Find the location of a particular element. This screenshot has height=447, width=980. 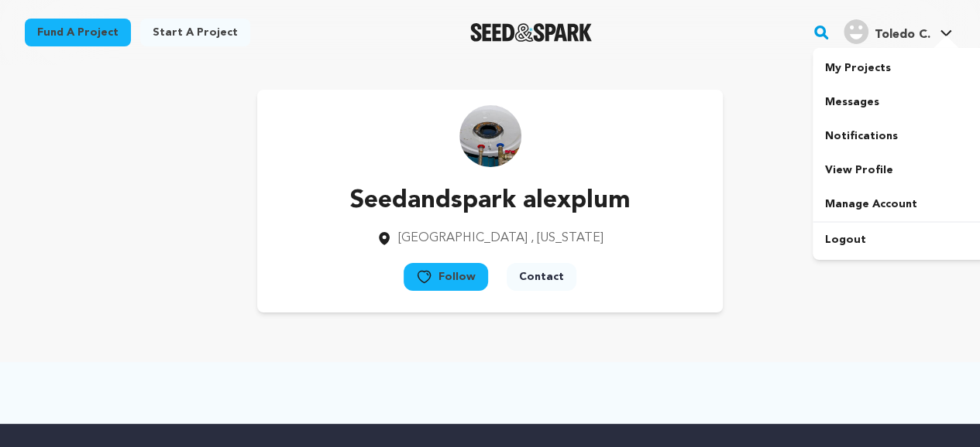

a: Seed&Spark Homepage is located at coordinates (531, 33).